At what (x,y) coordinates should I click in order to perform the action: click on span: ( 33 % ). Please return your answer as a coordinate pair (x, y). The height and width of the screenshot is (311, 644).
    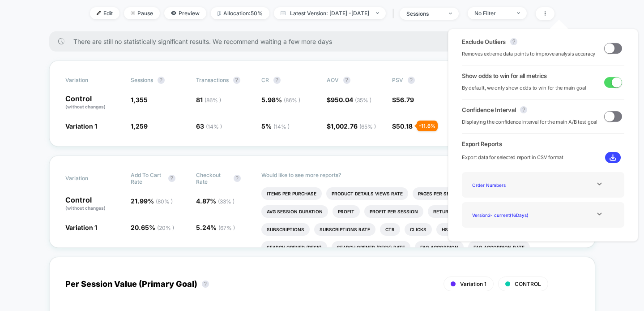
    Looking at the image, I should click on (226, 201).